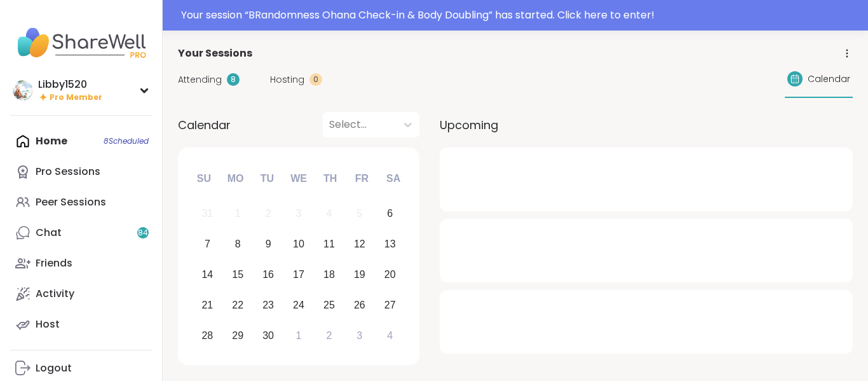  Describe the element at coordinates (237, 305) in the screenshot. I see `div: Choose Monday, September 22nd, 2025` at that location.